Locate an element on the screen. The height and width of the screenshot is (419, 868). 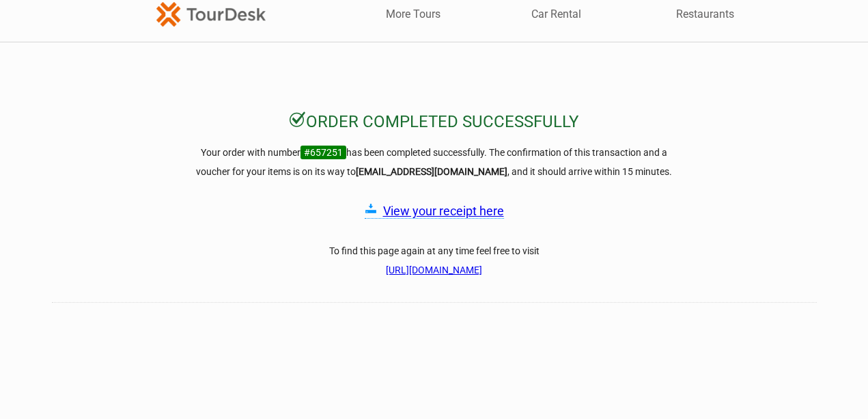
a: More Tours is located at coordinates (413, 14).